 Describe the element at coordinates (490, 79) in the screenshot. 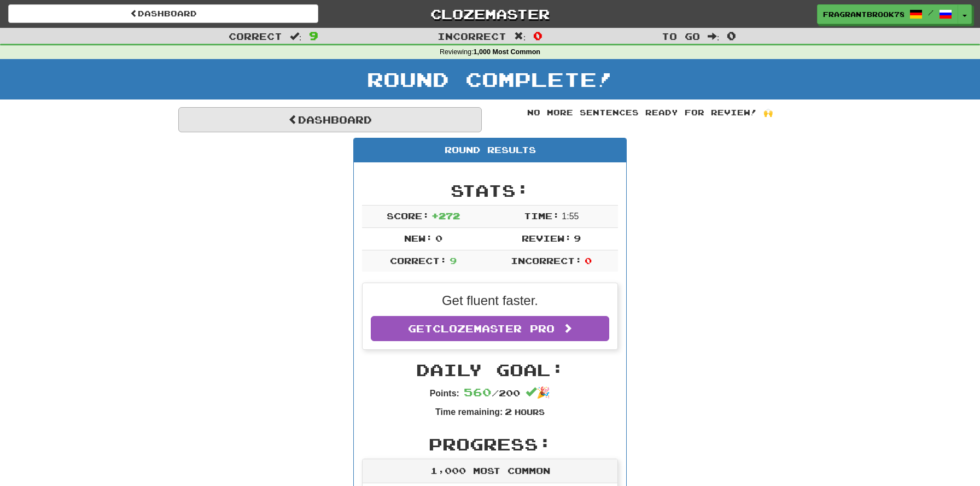

I see `h1: Round Complete!` at that location.